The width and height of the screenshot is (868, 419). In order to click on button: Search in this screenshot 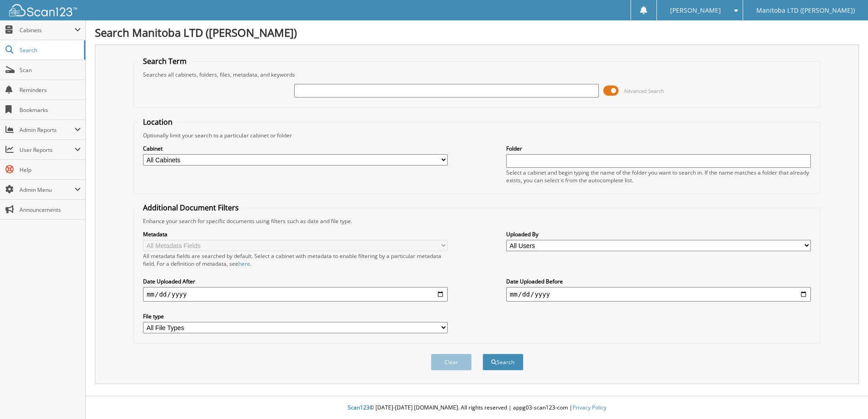, I will do `click(503, 362)`.